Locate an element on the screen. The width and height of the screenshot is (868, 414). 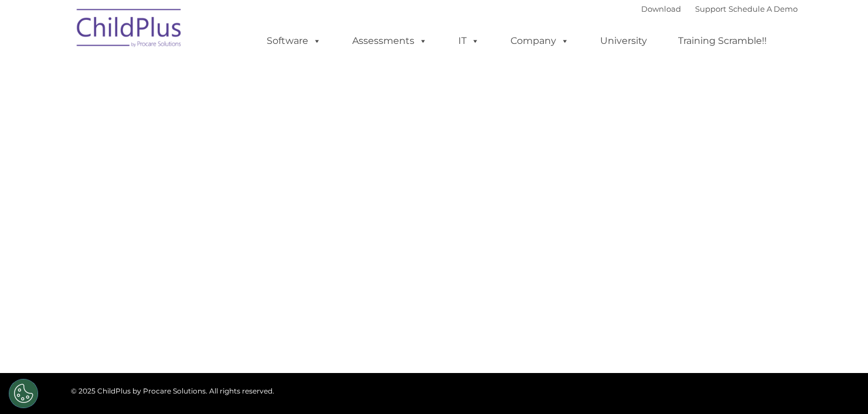
a: Assessments is located at coordinates (390, 41).